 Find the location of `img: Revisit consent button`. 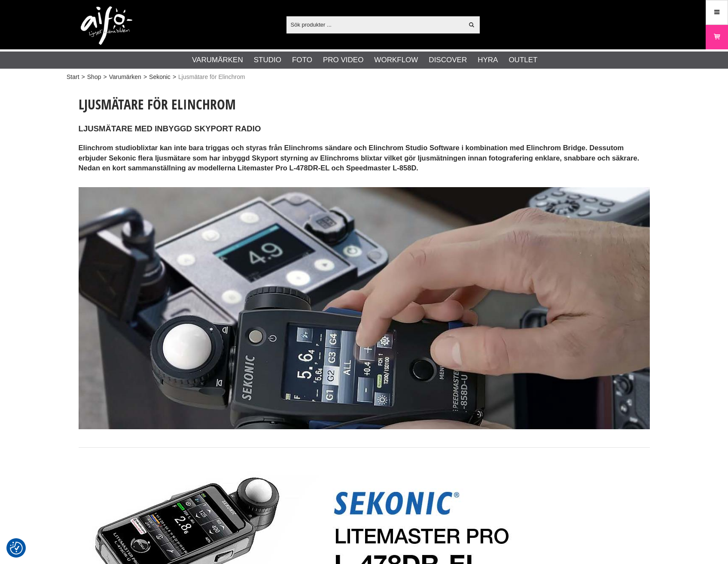

img: Revisit consent button is located at coordinates (16, 548).